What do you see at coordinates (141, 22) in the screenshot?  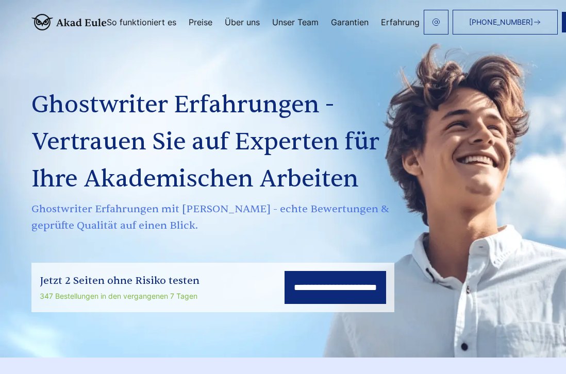 I see `a: So funktioniert es` at bounding box center [141, 22].